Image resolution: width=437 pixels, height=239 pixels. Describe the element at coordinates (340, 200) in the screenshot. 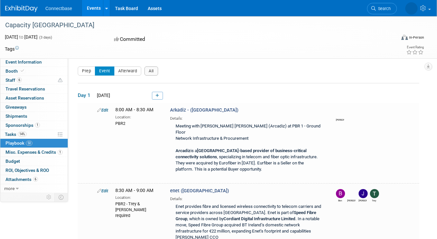

I see `div: Ben Edmond` at that location.